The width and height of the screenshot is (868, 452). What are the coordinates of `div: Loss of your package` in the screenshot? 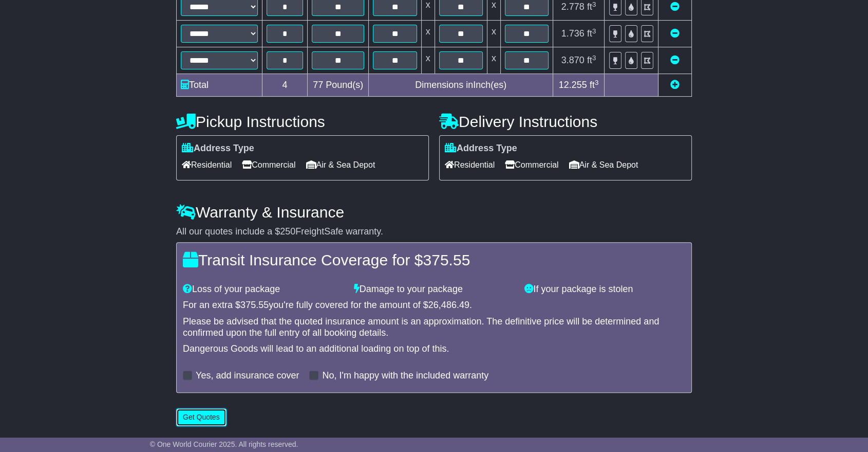 It's located at (263, 289).